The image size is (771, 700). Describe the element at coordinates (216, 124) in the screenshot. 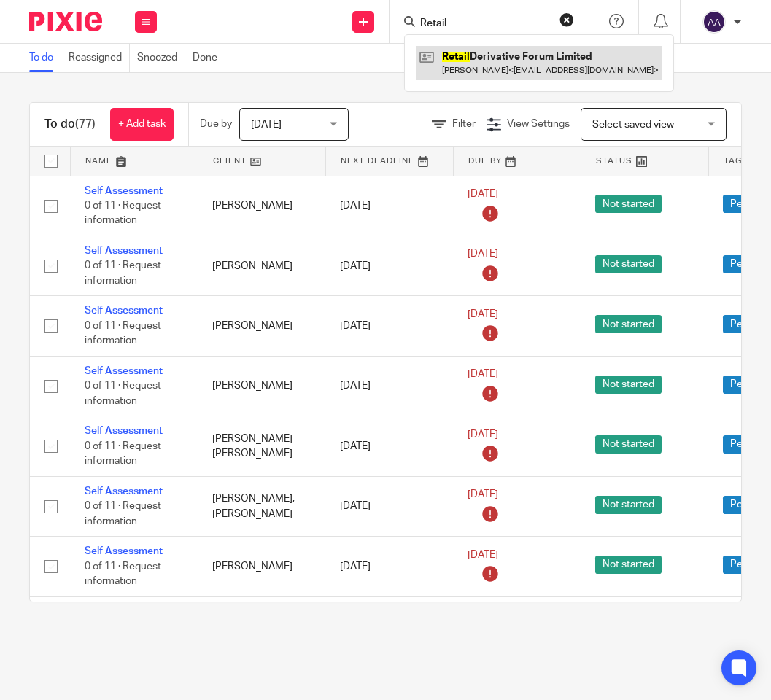

I see `p: Due by` at that location.